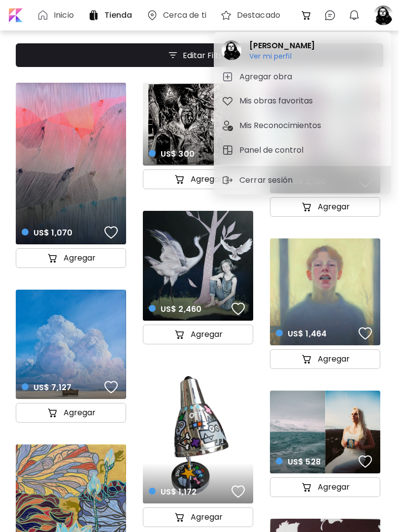 The height and width of the screenshot is (532, 399). I want to click on h5: Panel de control, so click(273, 150).